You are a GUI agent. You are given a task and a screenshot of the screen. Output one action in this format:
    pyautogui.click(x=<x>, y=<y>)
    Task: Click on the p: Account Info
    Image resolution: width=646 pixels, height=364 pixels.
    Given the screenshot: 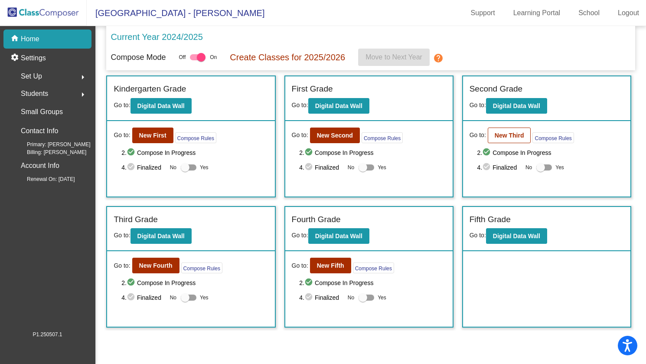 What is the action you would take?
    pyautogui.click(x=40, y=166)
    